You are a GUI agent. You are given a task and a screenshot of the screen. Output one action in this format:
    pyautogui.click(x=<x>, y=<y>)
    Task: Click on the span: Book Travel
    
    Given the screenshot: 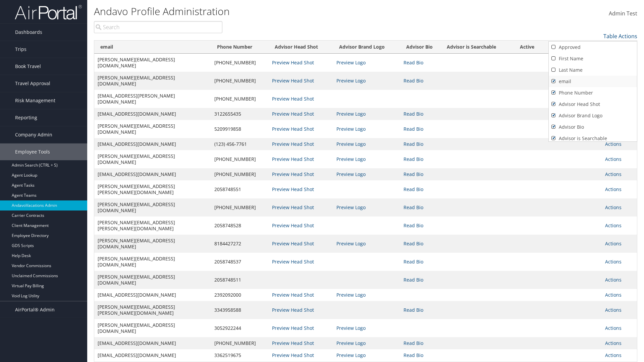 What is the action you would take?
    pyautogui.click(x=28, y=66)
    